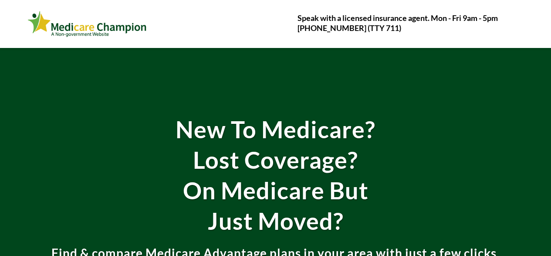  What do you see at coordinates (275, 129) in the screenshot?
I see `strong: New To Medicare?` at bounding box center [275, 129].